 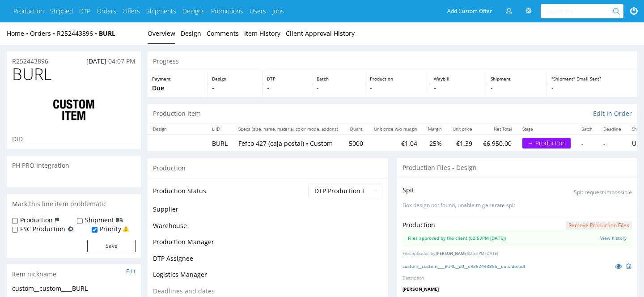 I want to click on img: icon-shipping-flag.svg, so click(x=119, y=220).